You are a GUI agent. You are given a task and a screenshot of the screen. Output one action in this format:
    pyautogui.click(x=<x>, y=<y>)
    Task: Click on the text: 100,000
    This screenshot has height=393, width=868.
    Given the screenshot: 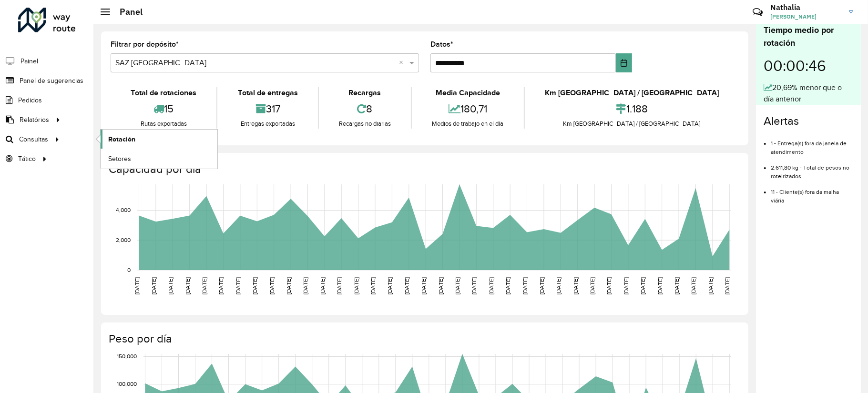 What is the action you would take?
    pyautogui.click(x=127, y=384)
    